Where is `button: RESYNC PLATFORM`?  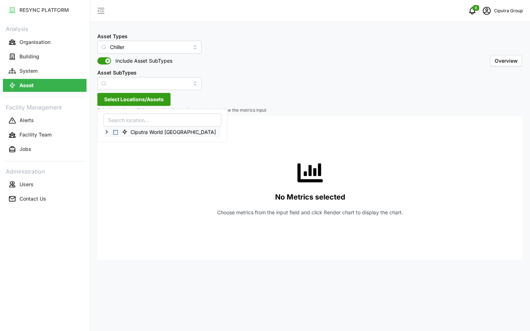 button: RESYNC PLATFORM is located at coordinates (45, 10).